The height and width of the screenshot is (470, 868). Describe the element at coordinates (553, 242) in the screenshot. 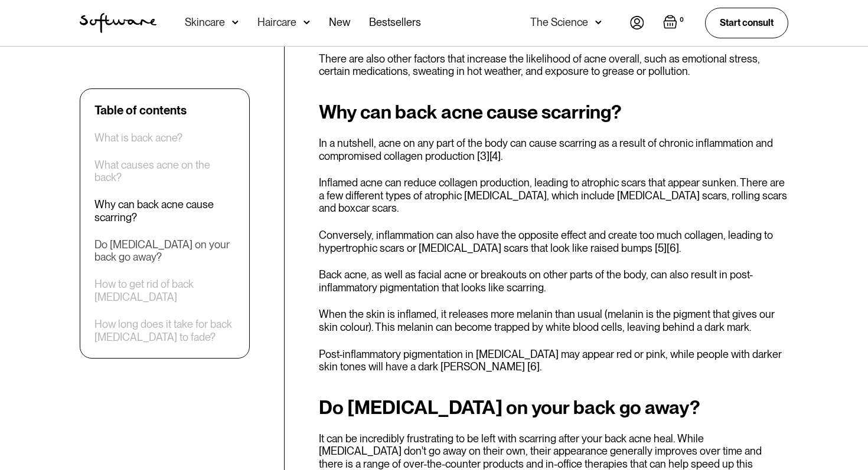

I see `p: Conversely, inflammation can also have the opposite effect and create too much collagen, leading ...` at that location.